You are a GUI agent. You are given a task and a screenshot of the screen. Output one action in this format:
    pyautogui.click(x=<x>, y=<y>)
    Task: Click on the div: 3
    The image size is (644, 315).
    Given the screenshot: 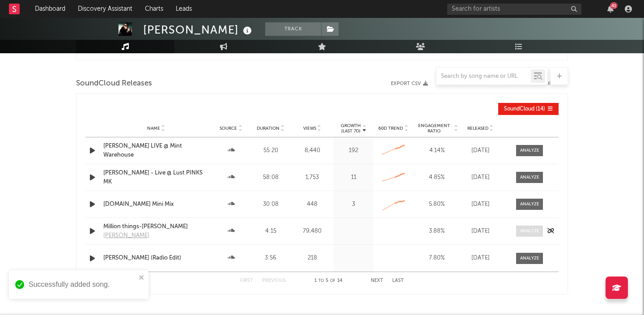 What is the action you would take?
    pyautogui.click(x=353, y=204)
    